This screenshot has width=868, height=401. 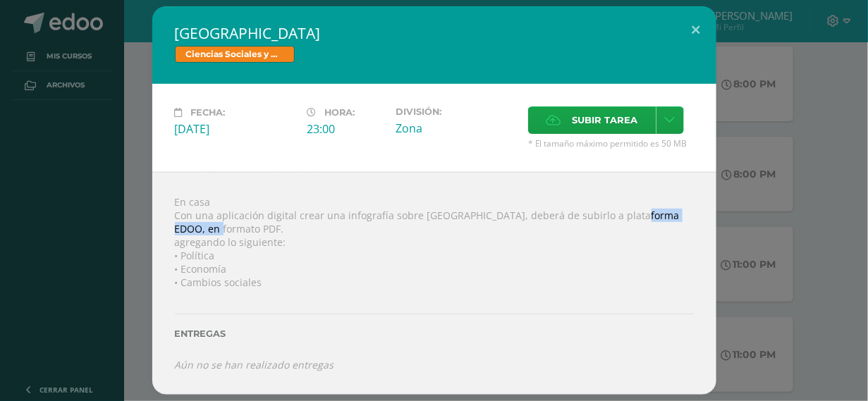 I want to click on label: División:, so click(x=456, y=111).